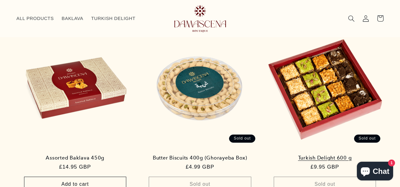 Image resolution: width=400 pixels, height=187 pixels. I want to click on span: TURKISH DELIGHT, so click(113, 18).